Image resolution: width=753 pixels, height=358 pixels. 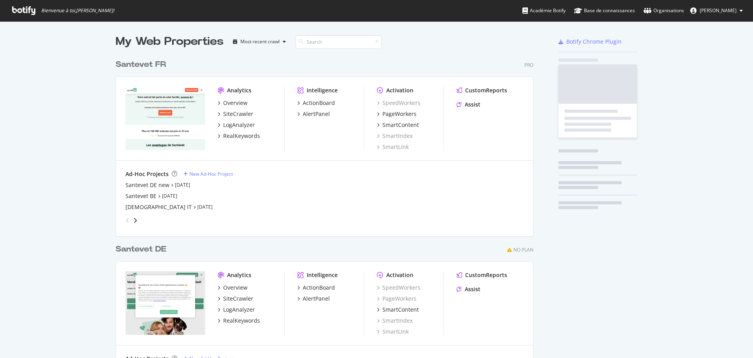 I want to click on a: Botify Chrome Plugin, so click(x=590, y=42).